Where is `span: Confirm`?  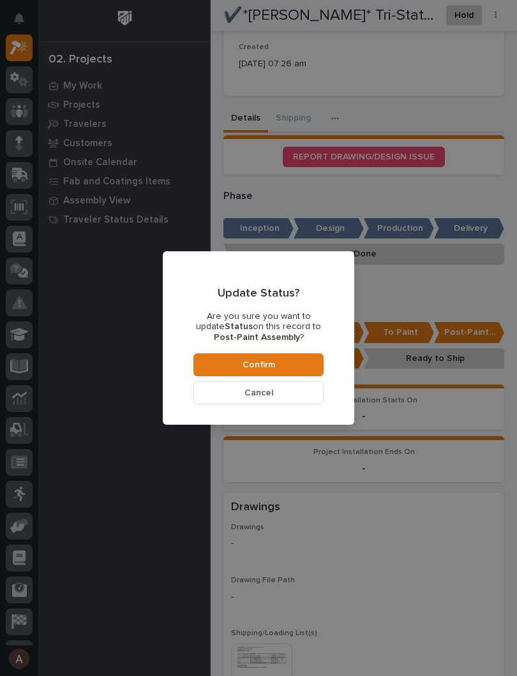 span: Confirm is located at coordinates (258, 365).